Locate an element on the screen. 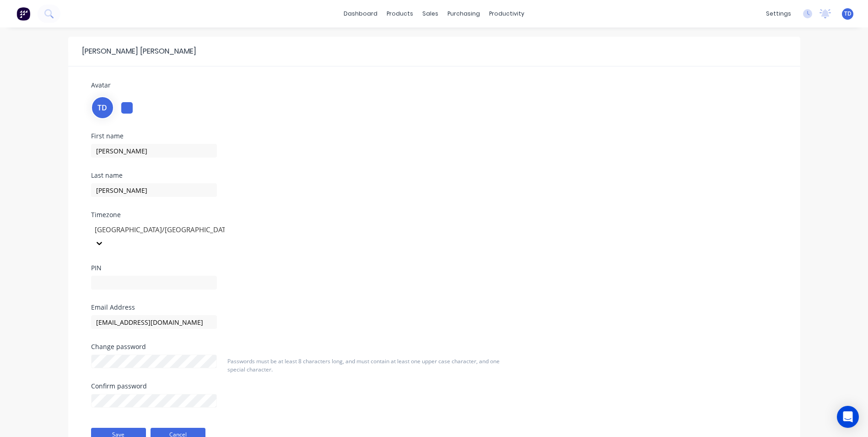  div: productivity is located at coordinates (507, 13).